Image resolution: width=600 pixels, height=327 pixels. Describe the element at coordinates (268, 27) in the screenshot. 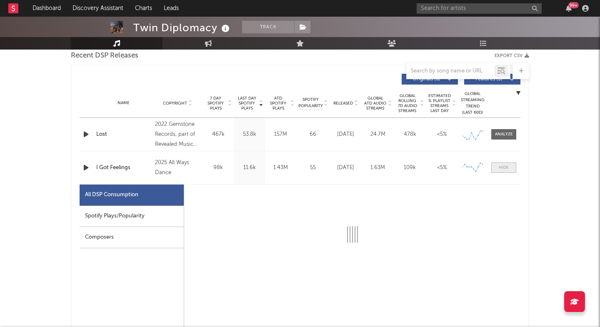

I see `button: Track` at that location.